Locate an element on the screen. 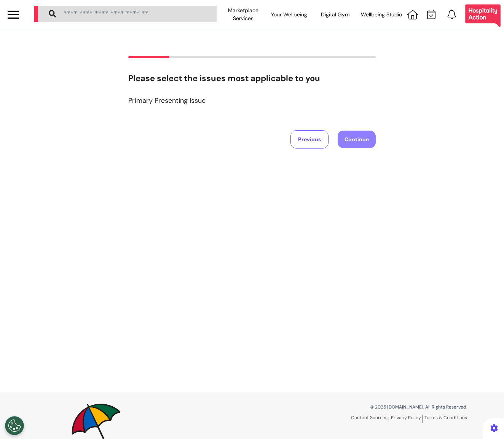 The image size is (504, 439). div: Your Wellbeing is located at coordinates (289, 14).